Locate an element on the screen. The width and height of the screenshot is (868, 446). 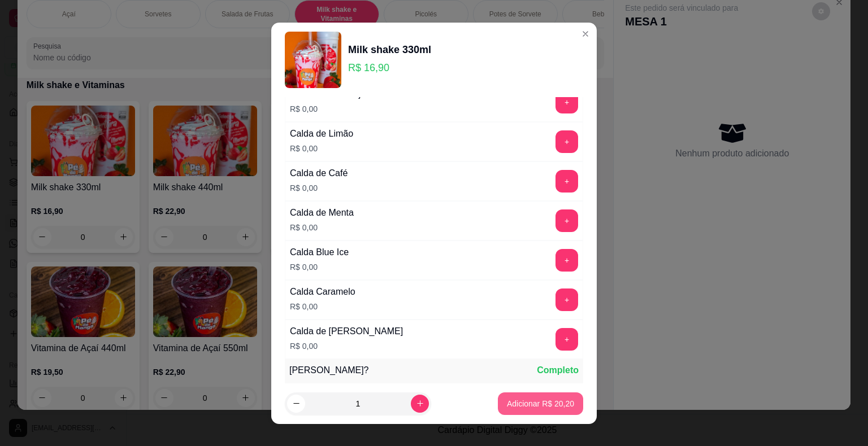
div: Milk shake 330ml is located at coordinates (389, 50).